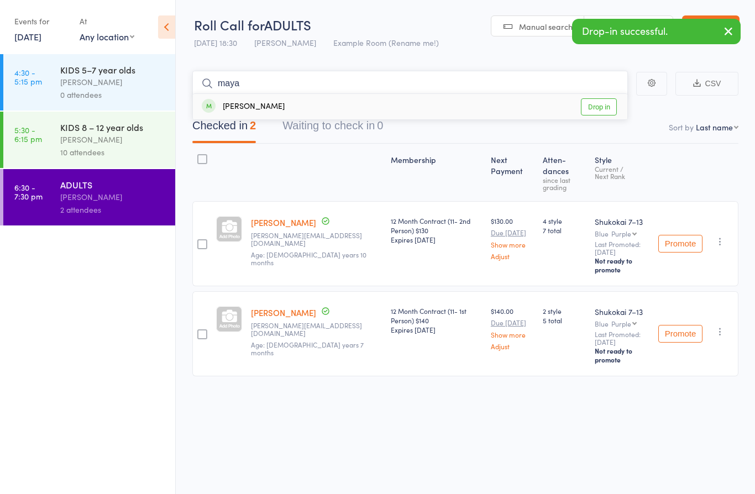 The width and height of the screenshot is (755, 494). Describe the element at coordinates (113, 95) in the screenshot. I see `div: 0 attendees` at that location.